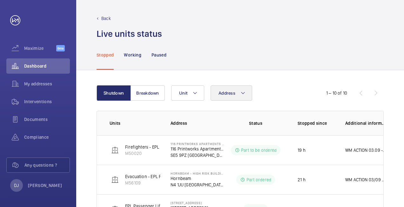 The height and width of the screenshot is (207, 404). Describe the element at coordinates (16, 186) in the screenshot. I see `p: DJ` at that location.